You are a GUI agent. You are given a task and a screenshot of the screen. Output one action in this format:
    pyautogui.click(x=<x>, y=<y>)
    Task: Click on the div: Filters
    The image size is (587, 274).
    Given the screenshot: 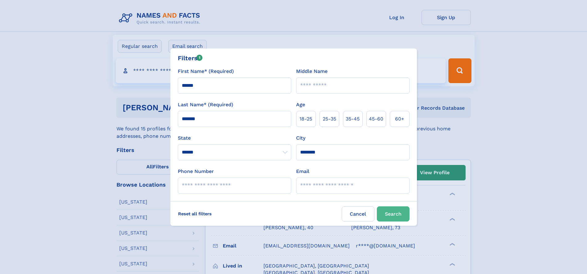 What is the action you would take?
    pyautogui.click(x=190, y=58)
    